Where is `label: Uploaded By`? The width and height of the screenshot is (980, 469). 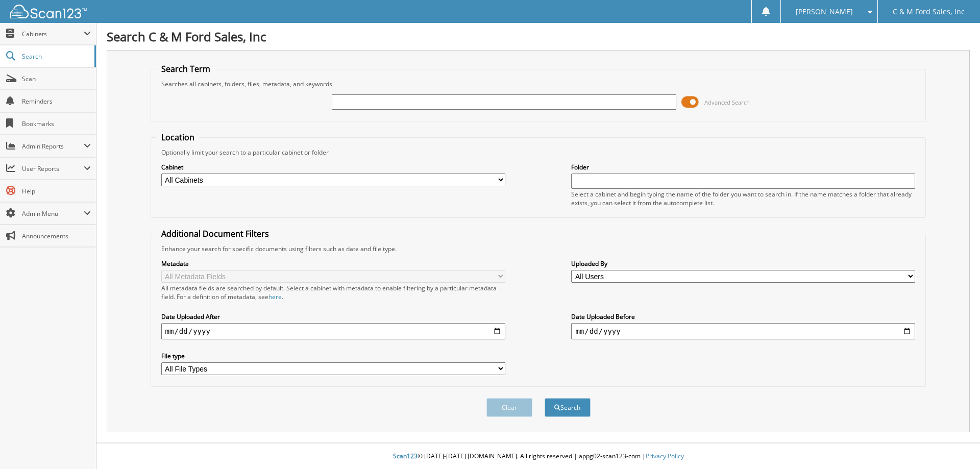 label: Uploaded By is located at coordinates (743, 263).